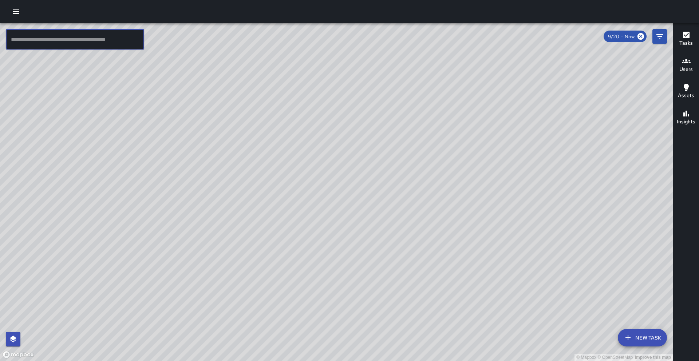 This screenshot has height=361, width=699. What do you see at coordinates (686, 39) in the screenshot?
I see `button: Tasks` at bounding box center [686, 39].